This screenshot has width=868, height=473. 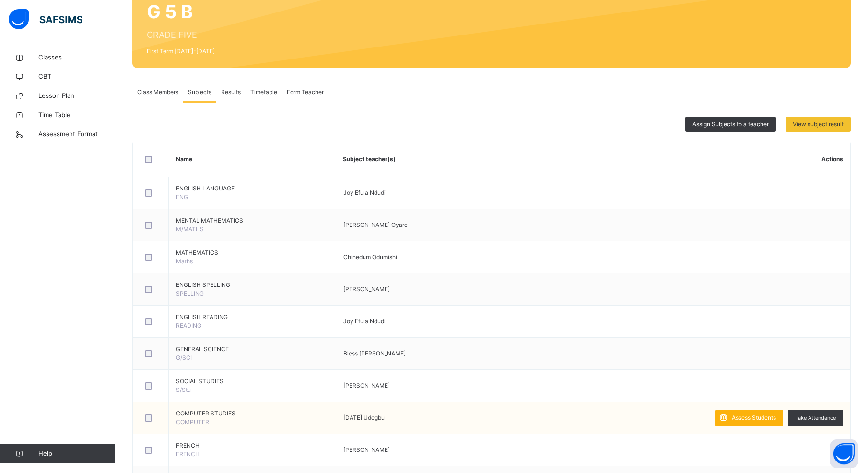 What do you see at coordinates (844, 454) in the screenshot?
I see `button: Open asap` at bounding box center [844, 454].